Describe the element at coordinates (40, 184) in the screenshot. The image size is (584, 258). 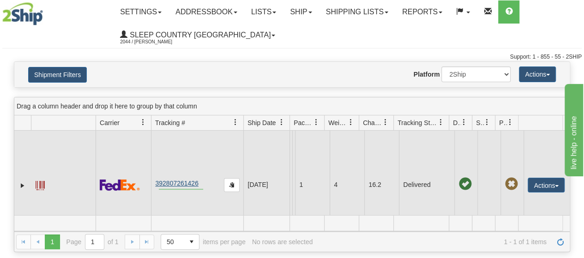
I see `a: Label` at that location.